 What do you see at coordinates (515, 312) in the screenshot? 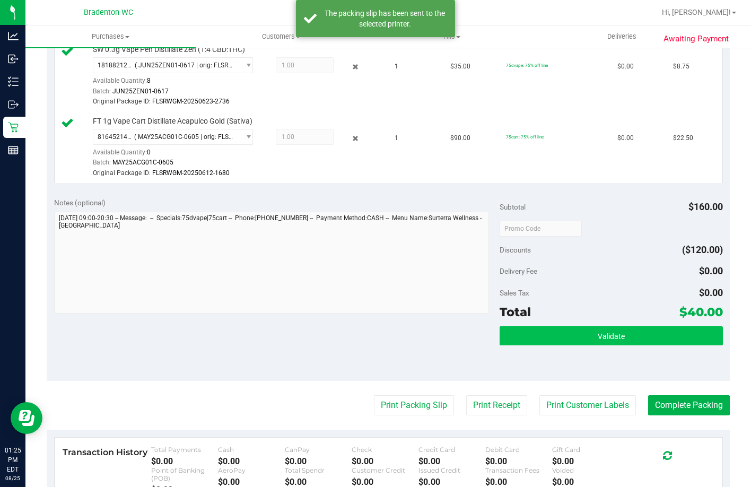
I see `span: Total` at bounding box center [515, 312].